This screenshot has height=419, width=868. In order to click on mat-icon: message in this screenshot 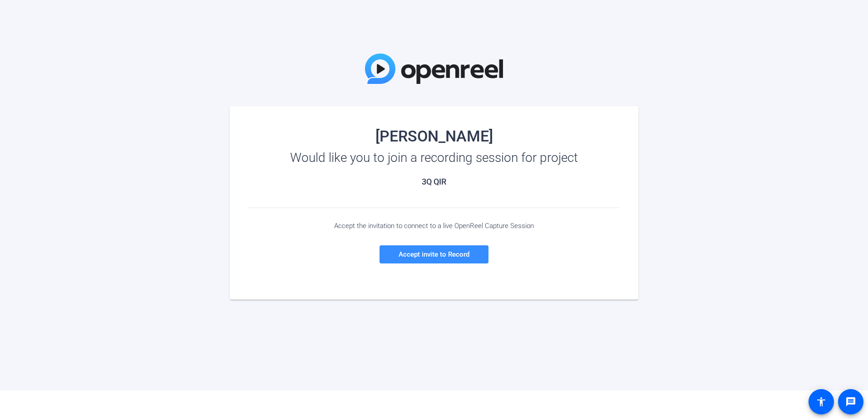, I will do `click(851, 402)`.